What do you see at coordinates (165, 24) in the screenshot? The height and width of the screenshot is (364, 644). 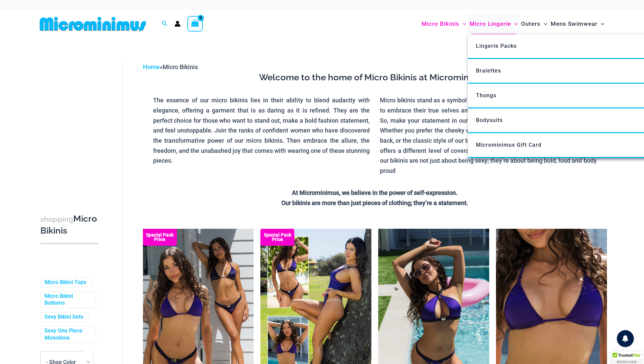 I see `a: Search icon link` at bounding box center [165, 24].